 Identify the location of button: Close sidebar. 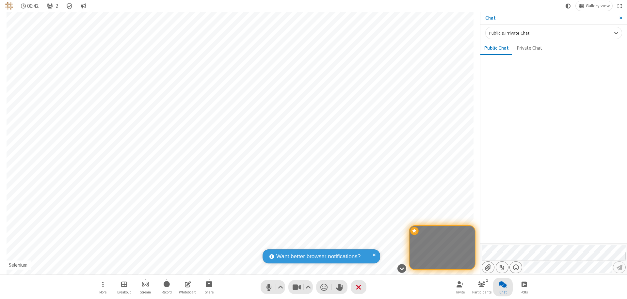
(620, 18).